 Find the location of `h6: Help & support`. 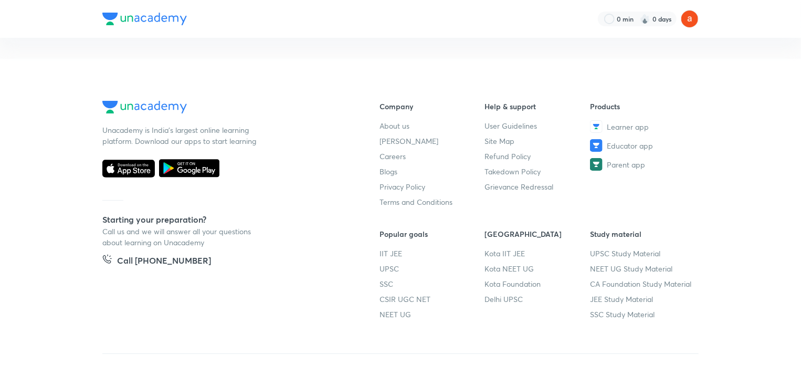

h6: Help & support is located at coordinates (537, 106).